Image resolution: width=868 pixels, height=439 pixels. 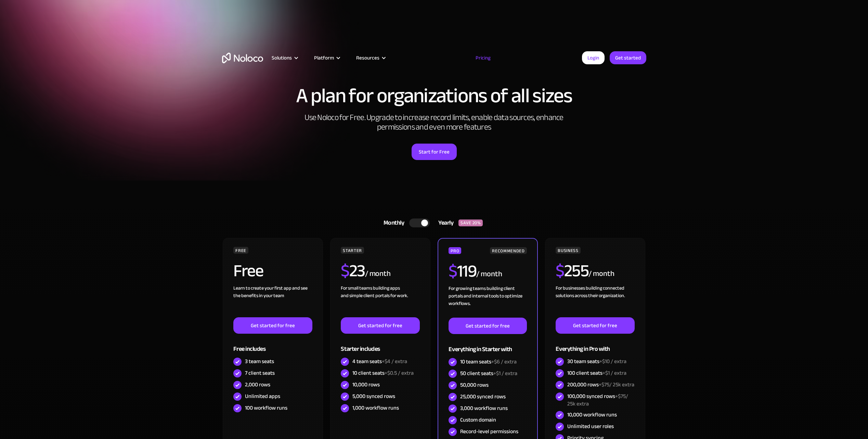 I want to click on div: Everything in Pro with, so click(x=595, y=345).